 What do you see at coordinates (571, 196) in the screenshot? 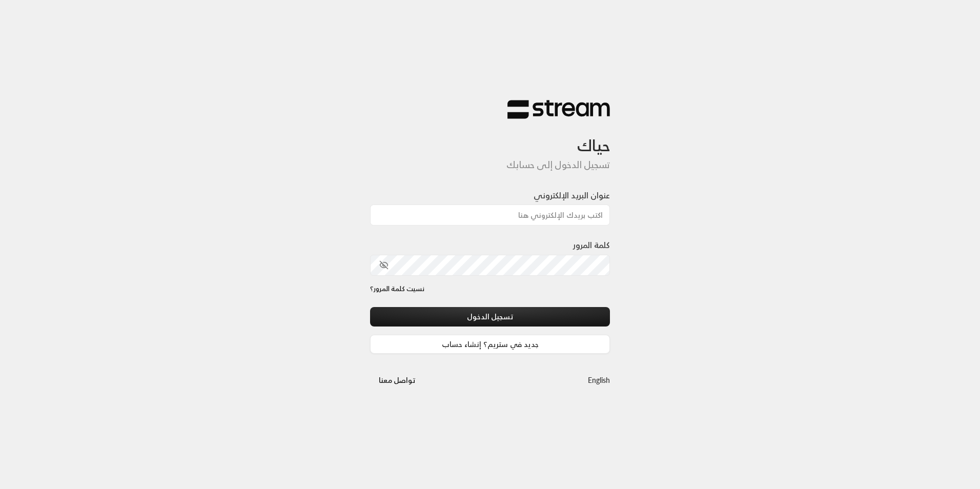
I see `label: عنوان البريد الإلكتروني` at bounding box center [571, 196].